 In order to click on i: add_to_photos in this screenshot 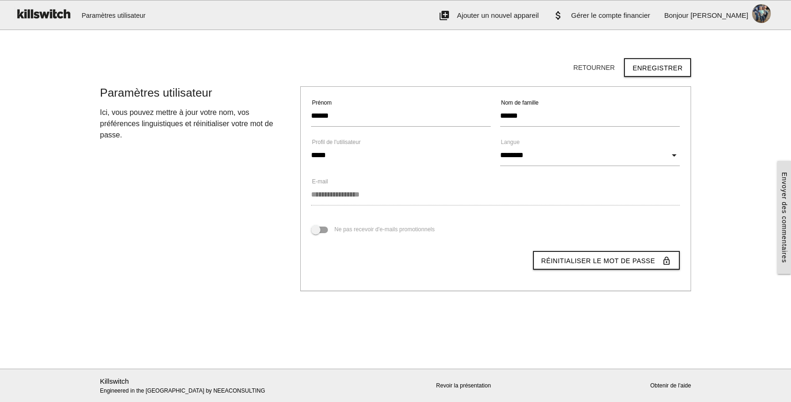, I will do `click(444, 15)`.